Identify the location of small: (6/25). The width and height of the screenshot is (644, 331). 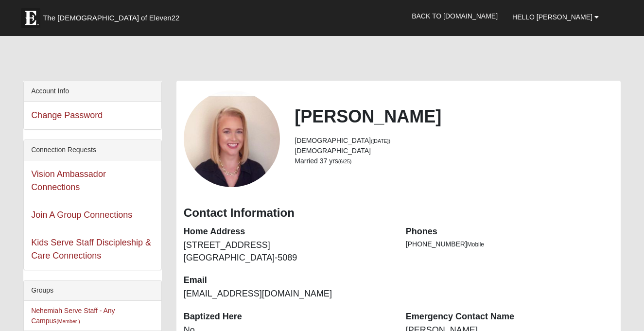
(345, 161).